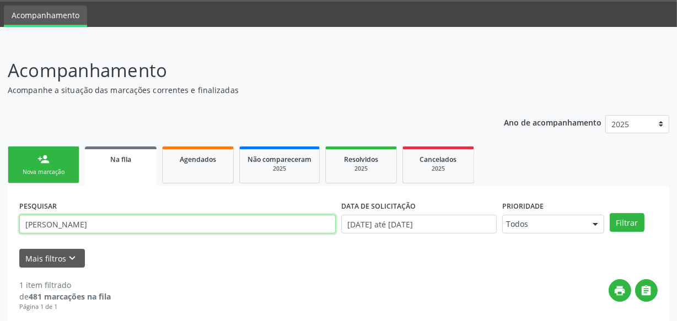 The width and height of the screenshot is (677, 321). Describe the element at coordinates (44, 172) in the screenshot. I see `div: Nova marcação` at that location.